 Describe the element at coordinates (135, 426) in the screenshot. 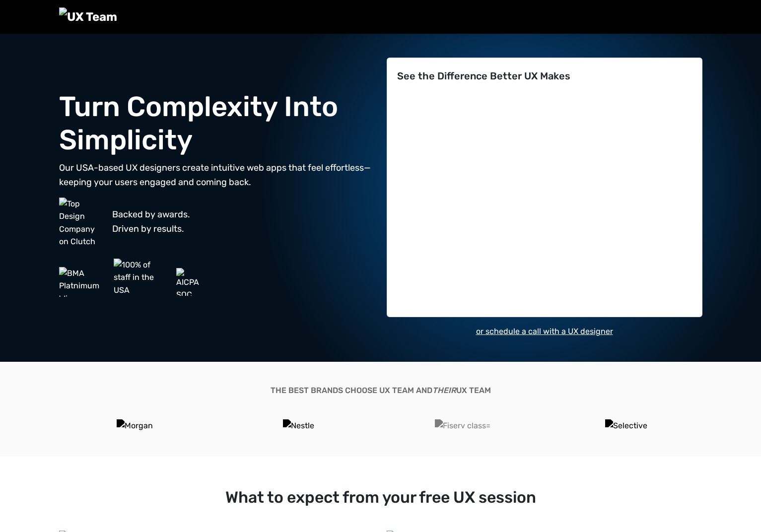

I see `img: Morgan` at that location.